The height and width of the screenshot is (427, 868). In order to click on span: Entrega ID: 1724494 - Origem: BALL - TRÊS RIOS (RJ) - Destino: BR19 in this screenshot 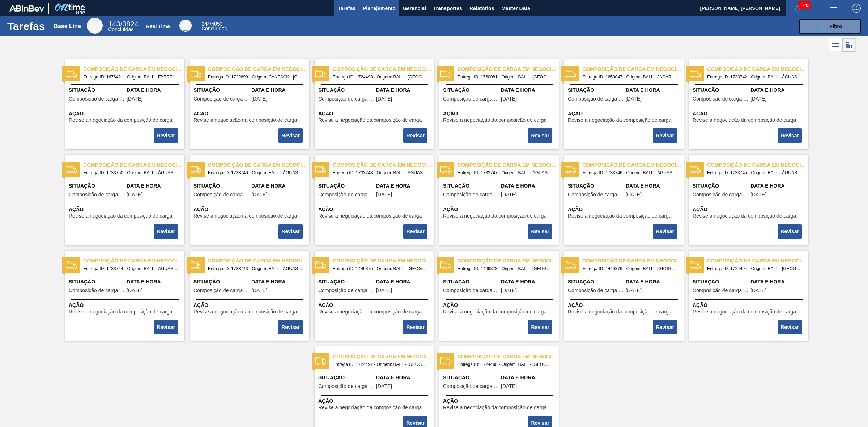, I will do `click(755, 269)`.